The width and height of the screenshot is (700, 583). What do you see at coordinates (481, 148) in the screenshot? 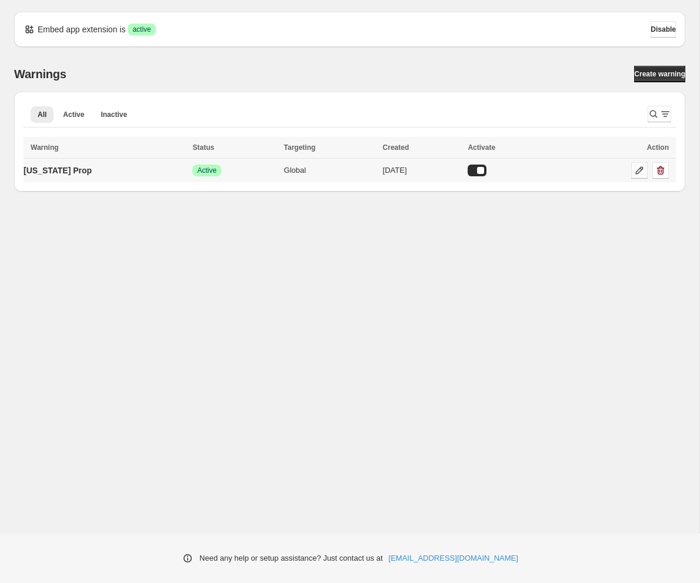
I see `span: Activate` at bounding box center [481, 148].